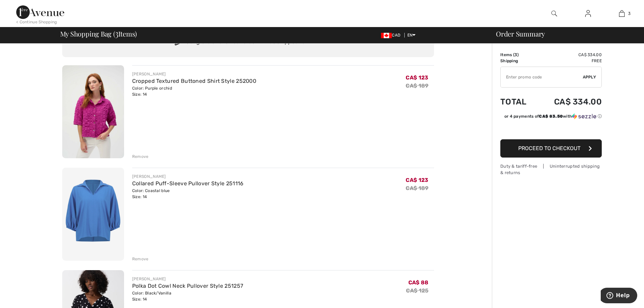  I want to click on a: Polka Dot Cowl Neck Pullover Style 251257, so click(187, 286).